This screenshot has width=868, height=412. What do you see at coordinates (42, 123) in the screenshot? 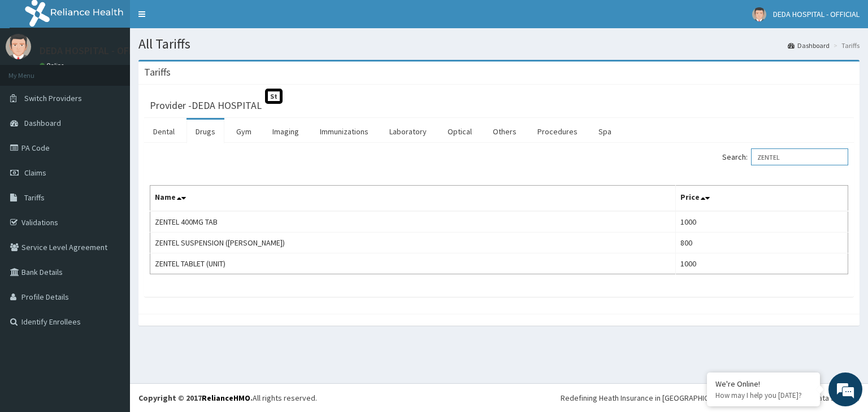
I see `span: Dashboard` at bounding box center [42, 123].